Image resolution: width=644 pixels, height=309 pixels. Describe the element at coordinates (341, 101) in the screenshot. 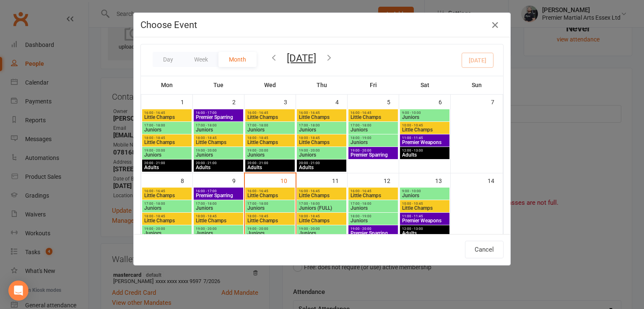

I see `div: 4` at that location.